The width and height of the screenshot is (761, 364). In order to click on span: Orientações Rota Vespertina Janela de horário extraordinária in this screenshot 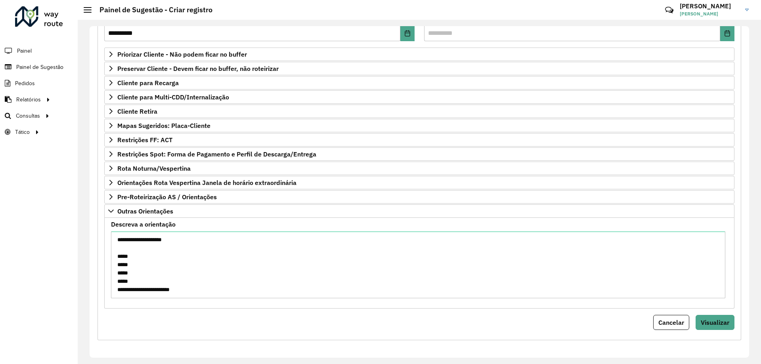, I will do `click(207, 183)`.